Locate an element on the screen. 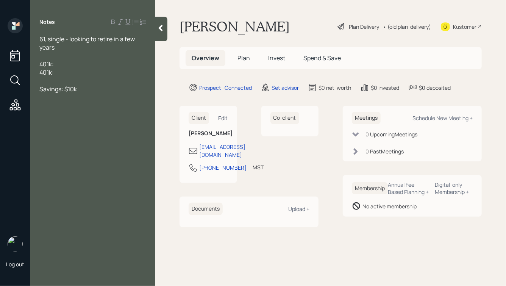  div: $0 invested is located at coordinates (385, 87).